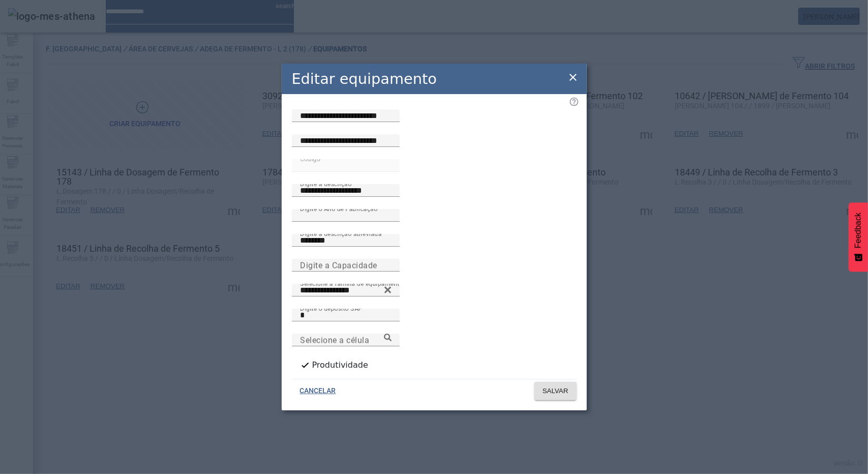 The width and height of the screenshot is (868, 474). Describe the element at coordinates (859, 237) in the screenshot. I see `button: Feedback - Mostrar pesquisa` at that location.